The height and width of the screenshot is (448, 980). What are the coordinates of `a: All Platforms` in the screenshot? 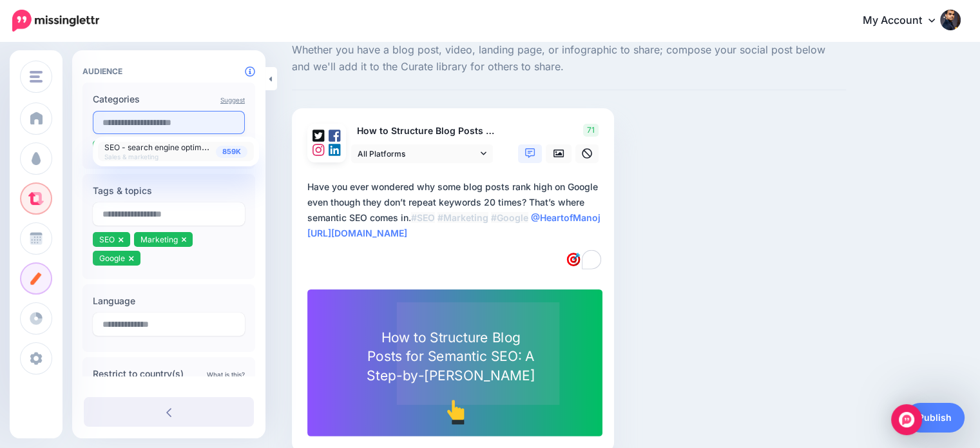 It's located at (422, 153).